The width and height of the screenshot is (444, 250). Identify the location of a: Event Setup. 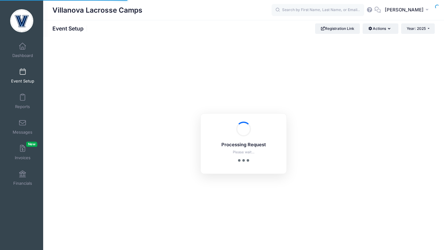
(23, 76).